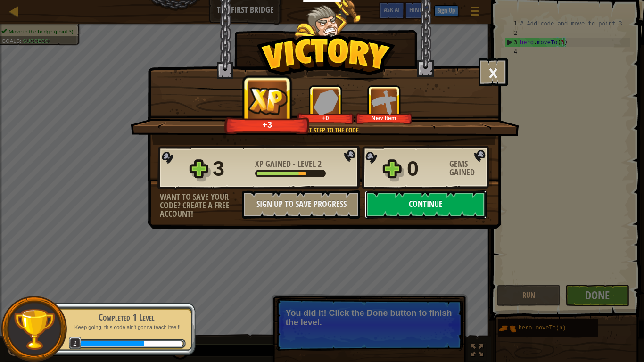 The width and height of the screenshot is (644, 362). What do you see at coordinates (267, 100) in the screenshot?
I see `img: XP Gained` at bounding box center [267, 100].